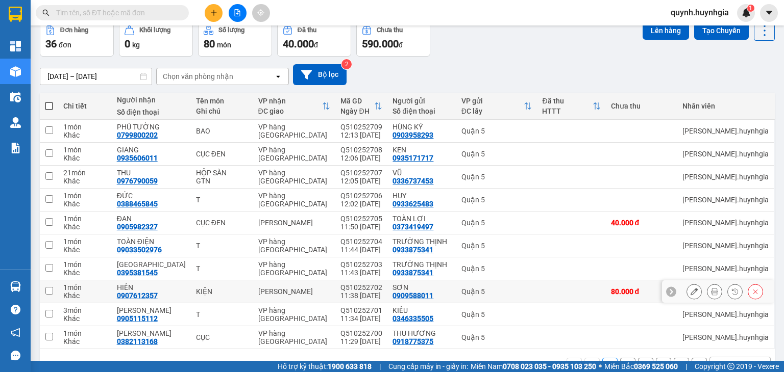  What do you see at coordinates (428, 367) in the screenshot?
I see `span: Cung cấp máy in - giấy in:` at bounding box center [428, 367].